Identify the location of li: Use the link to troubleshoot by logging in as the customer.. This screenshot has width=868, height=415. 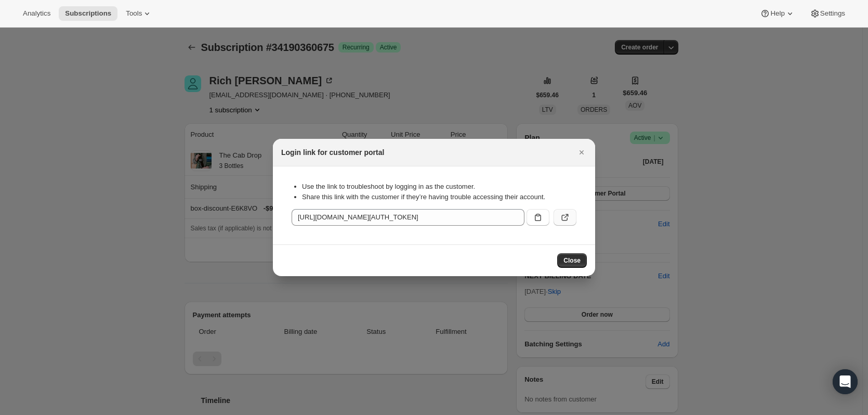
(439, 186).